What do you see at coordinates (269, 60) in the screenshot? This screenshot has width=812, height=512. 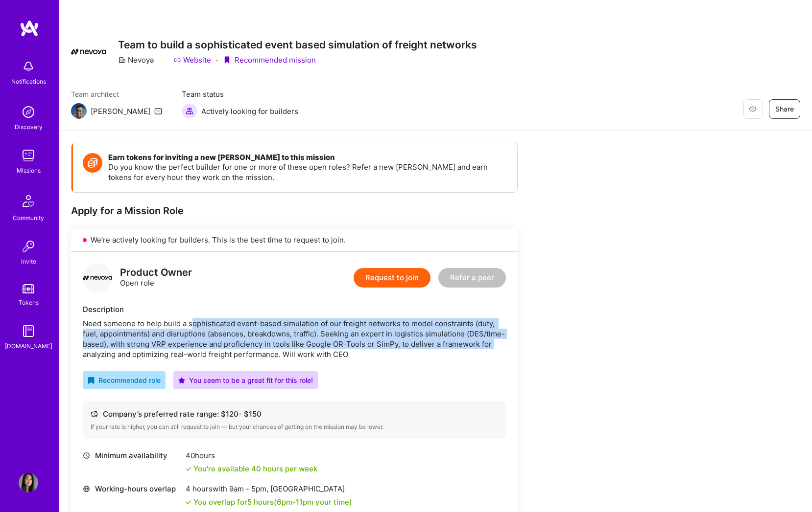 I see `div: Recommended mission` at bounding box center [269, 60].